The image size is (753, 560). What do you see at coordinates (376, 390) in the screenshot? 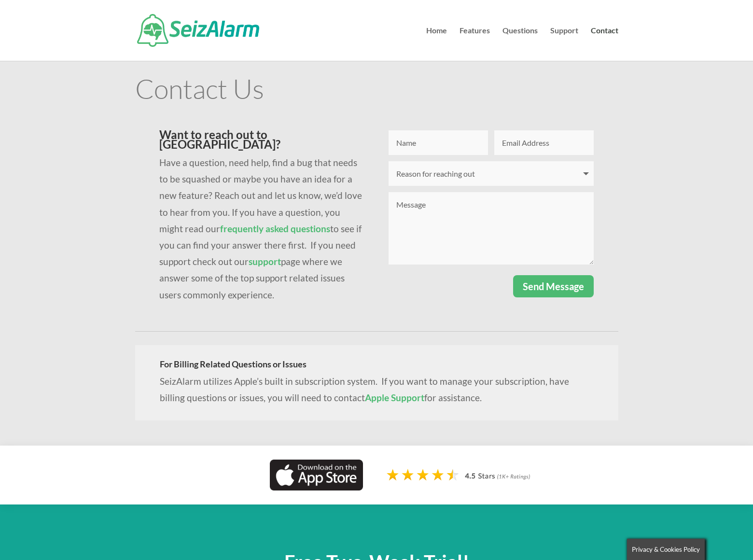
I see `p: SeizAlarm utilizes Apple’s built in subscription system. If you want to manage your subscription,...` at bounding box center [376, 390].